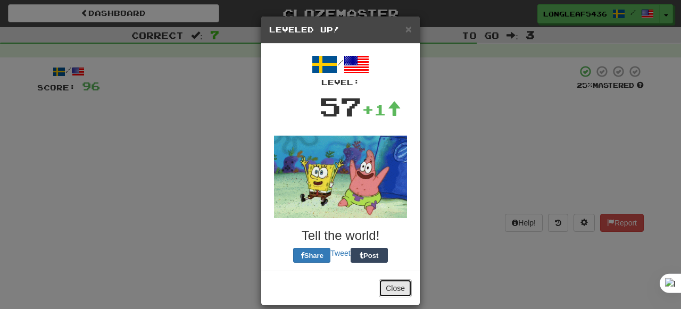  What do you see at coordinates (340, 106) in the screenshot?
I see `div: 57` at bounding box center [340, 106].